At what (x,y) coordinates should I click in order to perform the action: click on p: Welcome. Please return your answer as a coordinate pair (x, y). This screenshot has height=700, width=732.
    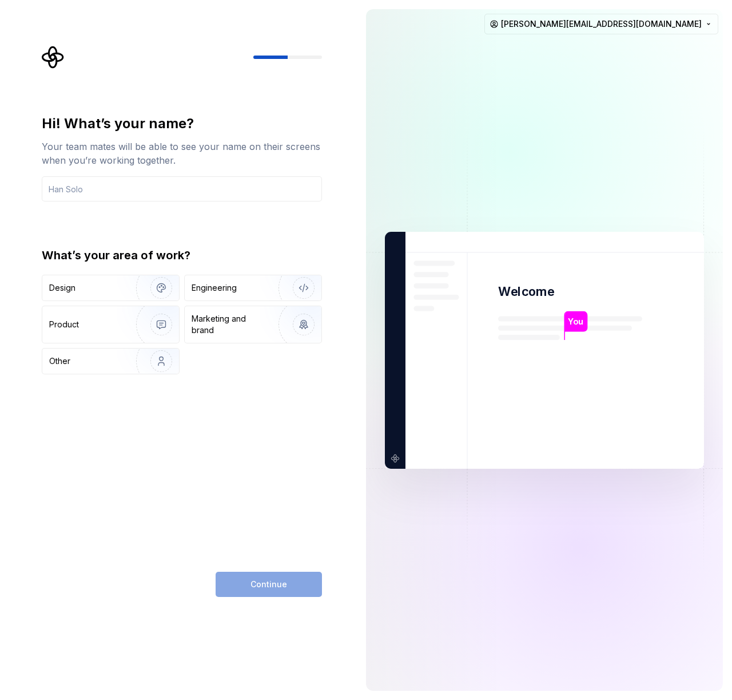
    Looking at the image, I should click on (526, 291).